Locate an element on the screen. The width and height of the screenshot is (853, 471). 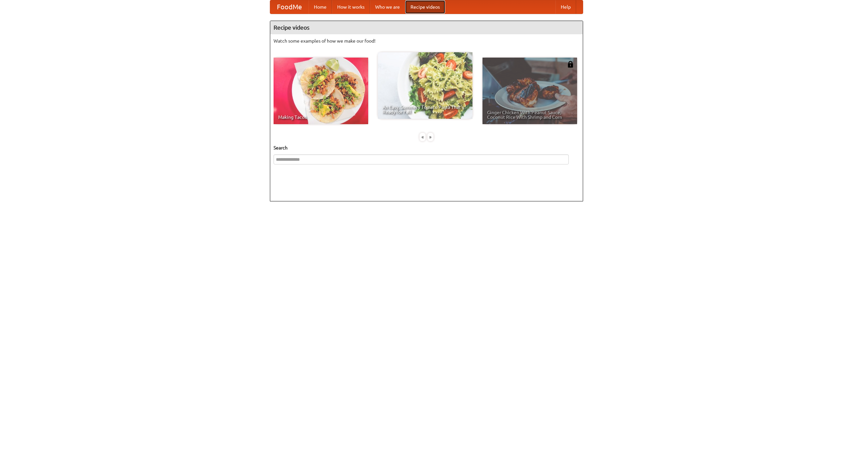
img: 483408.png is located at coordinates (570, 64).